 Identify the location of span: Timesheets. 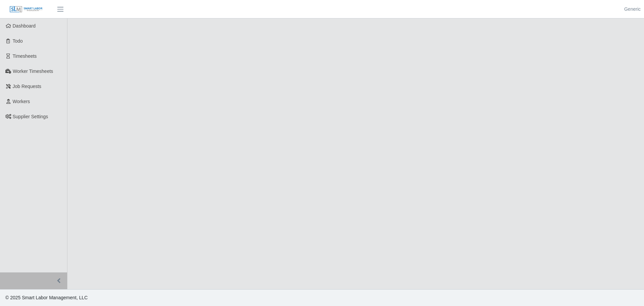
(25, 56).